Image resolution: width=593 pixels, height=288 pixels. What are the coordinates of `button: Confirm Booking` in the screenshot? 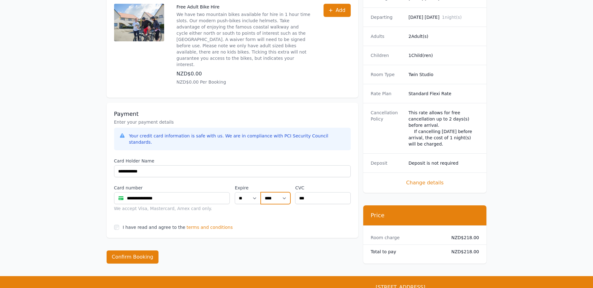 It's located at (133, 257).